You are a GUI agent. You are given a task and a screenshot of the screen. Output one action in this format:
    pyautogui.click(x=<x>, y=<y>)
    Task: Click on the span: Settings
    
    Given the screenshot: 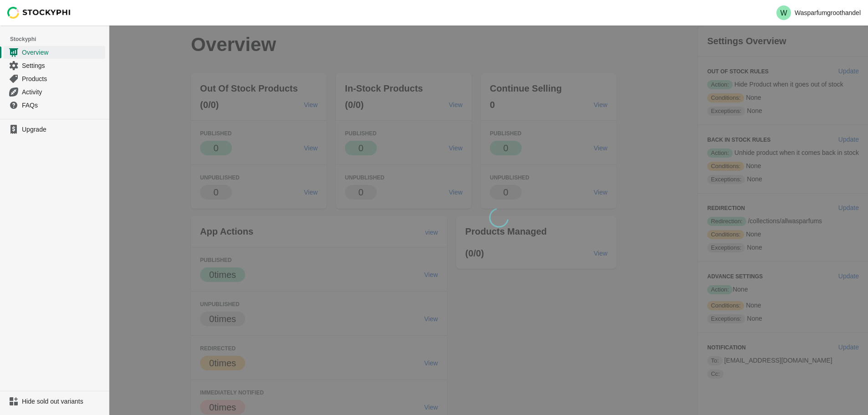 What is the action you would take?
    pyautogui.click(x=62, y=65)
    